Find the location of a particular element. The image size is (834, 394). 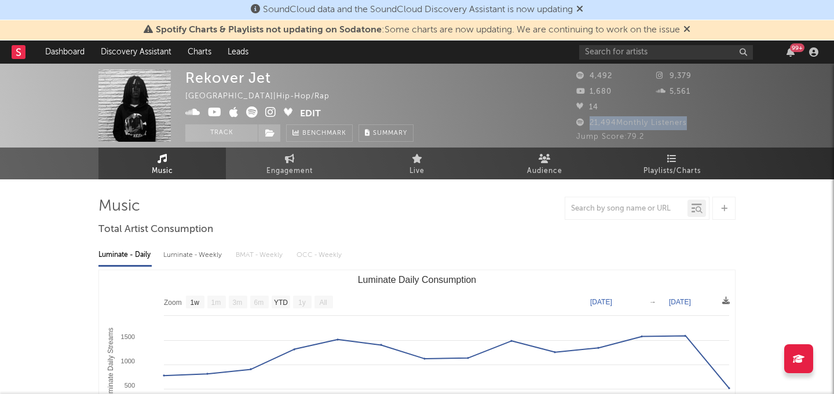

span: 9,379 is located at coordinates (673, 76).